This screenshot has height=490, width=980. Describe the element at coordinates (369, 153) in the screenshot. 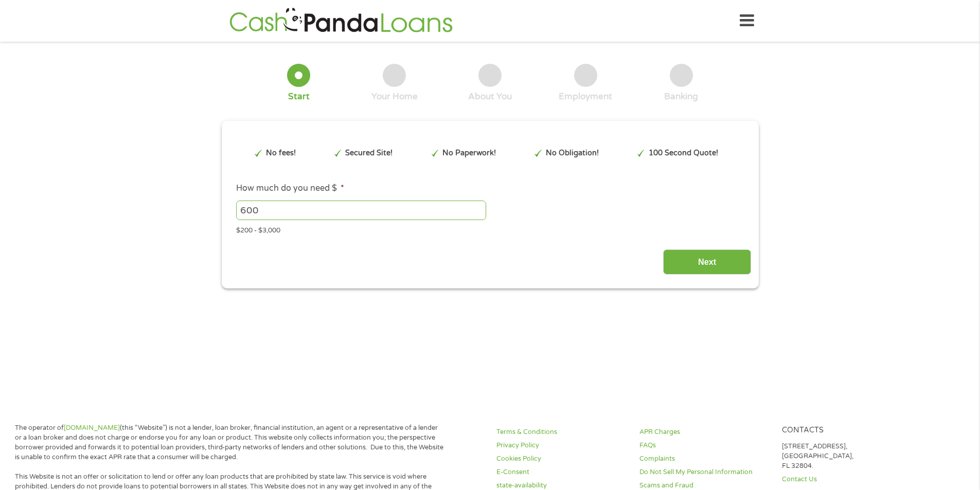

I see `p: Secured Site!` at that location.